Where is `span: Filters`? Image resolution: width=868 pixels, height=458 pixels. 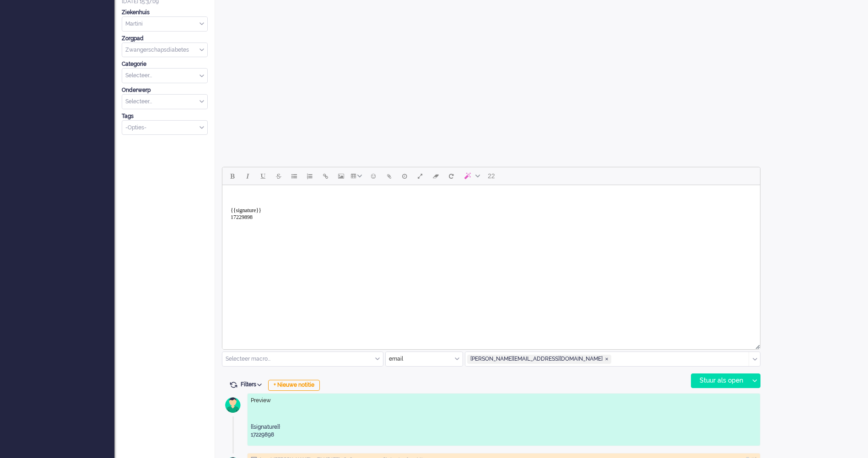
span: Filters is located at coordinates (253, 385).